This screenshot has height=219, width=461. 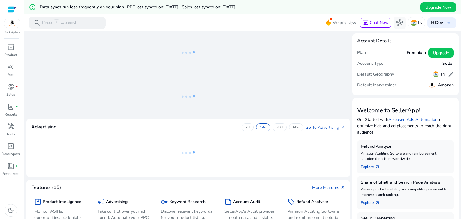 What do you see at coordinates (44, 127) in the screenshot?
I see `h4: Advertising` at bounding box center [44, 127].